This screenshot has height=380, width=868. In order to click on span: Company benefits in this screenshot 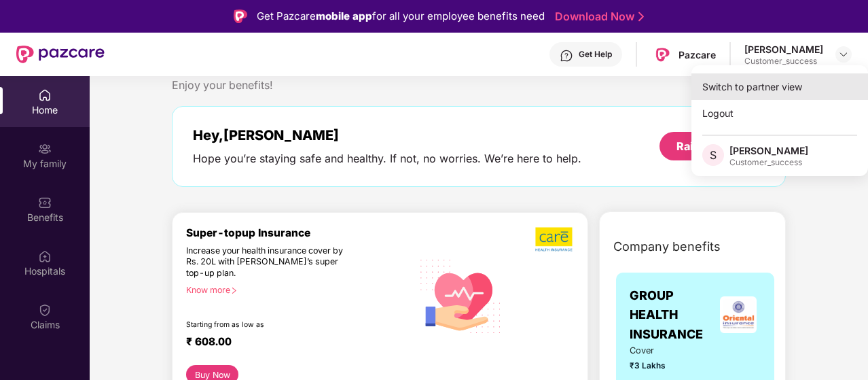, I will do `click(667, 246)`.